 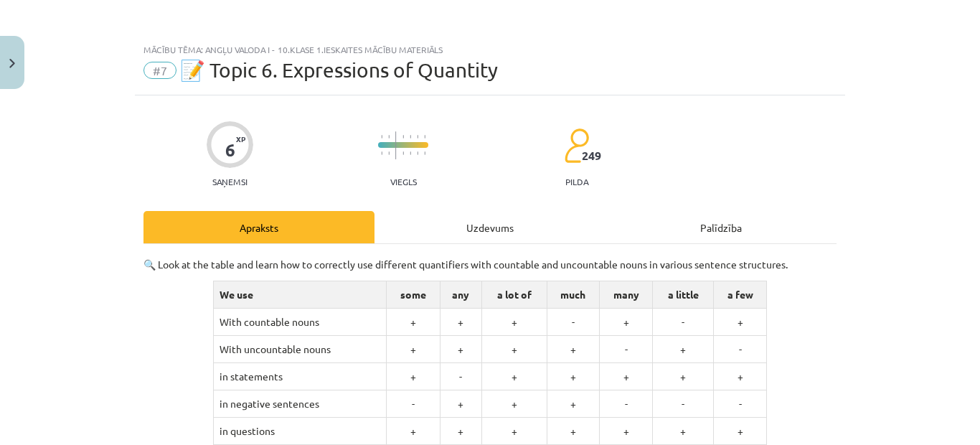 I want to click on p: Viegls, so click(x=403, y=182).